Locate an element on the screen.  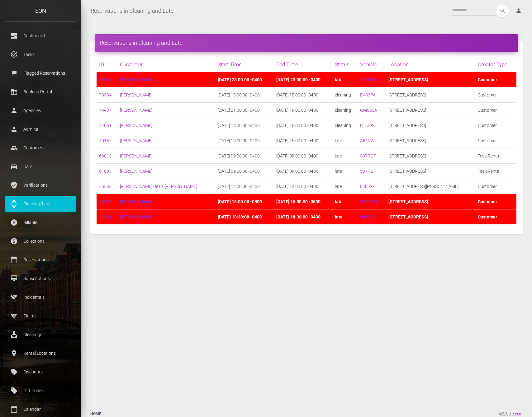
a: cleaning_services Cleanings is located at coordinates (40, 335).